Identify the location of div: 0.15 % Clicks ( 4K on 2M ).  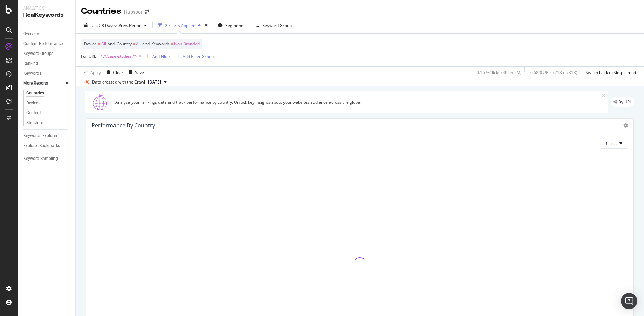
(499, 72).